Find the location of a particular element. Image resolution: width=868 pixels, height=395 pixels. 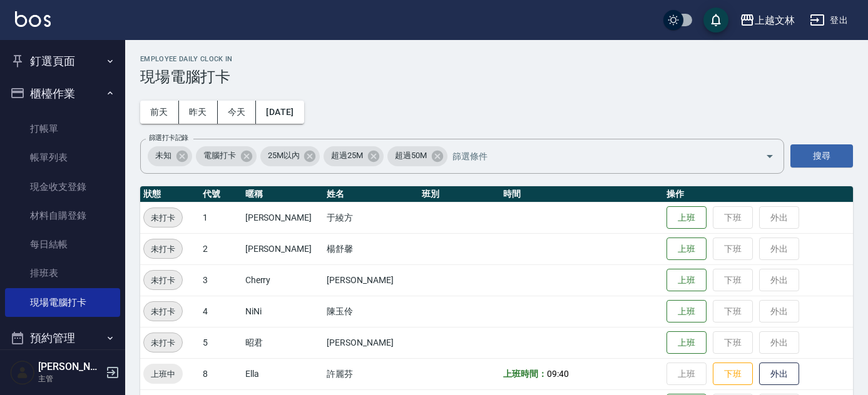

button: 預約管理 is located at coordinates (63, 338).